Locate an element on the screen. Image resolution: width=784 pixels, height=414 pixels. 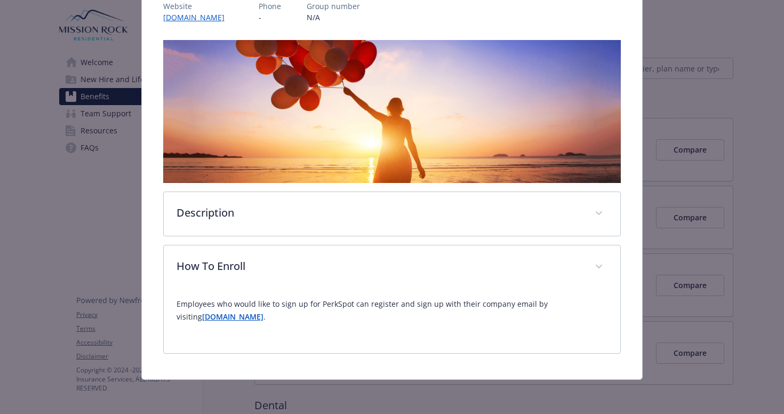
p: Description is located at coordinates (379, 213).